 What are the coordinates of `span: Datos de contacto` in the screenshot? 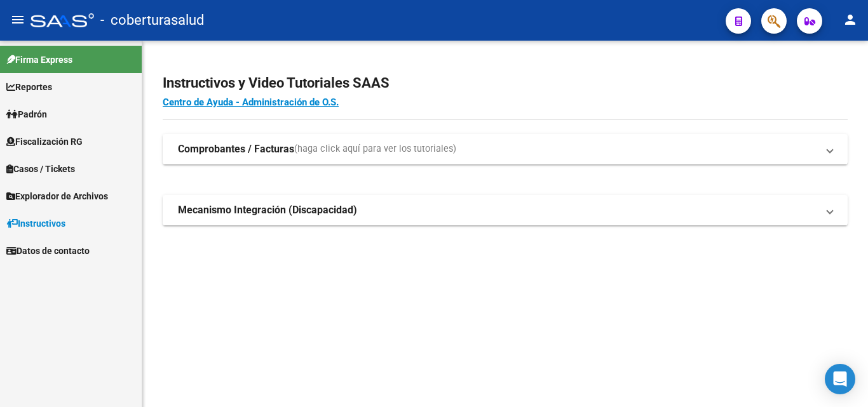 It's located at (48, 250).